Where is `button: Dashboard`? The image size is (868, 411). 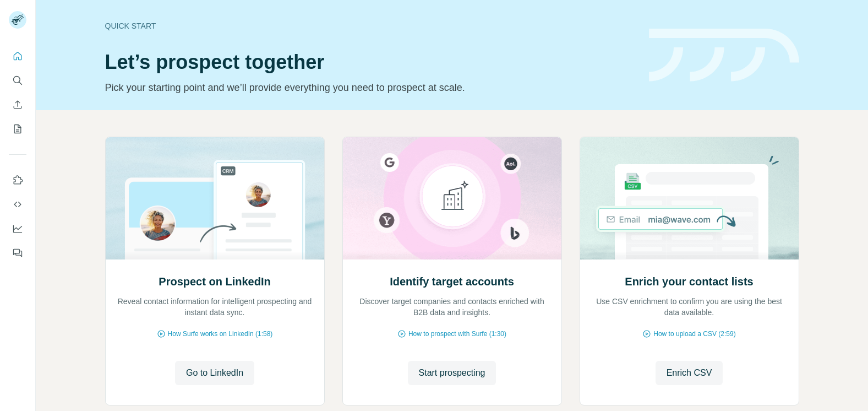 button: Dashboard is located at coordinates (17, 229).